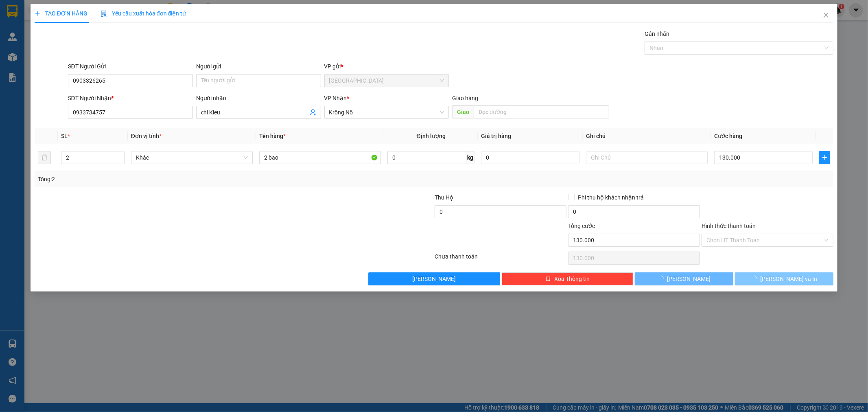 The image size is (868, 412). I want to click on div: Chưa thanh toán, so click(501, 259).